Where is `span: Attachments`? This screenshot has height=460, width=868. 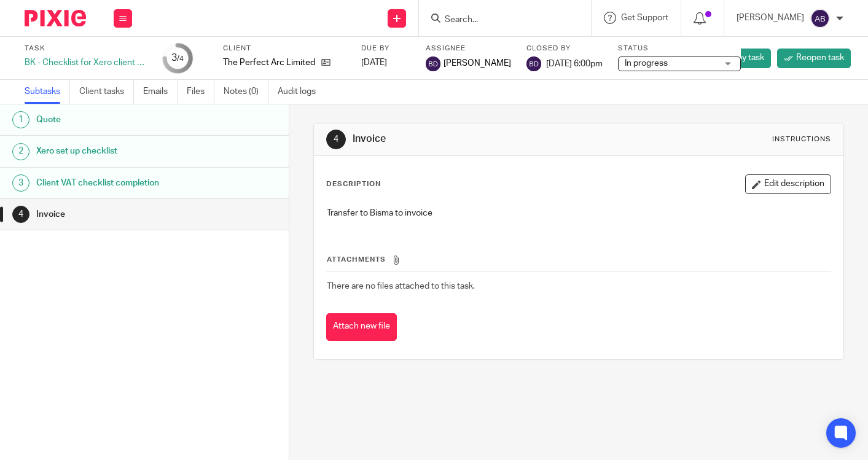
span: Attachments is located at coordinates (356, 259).